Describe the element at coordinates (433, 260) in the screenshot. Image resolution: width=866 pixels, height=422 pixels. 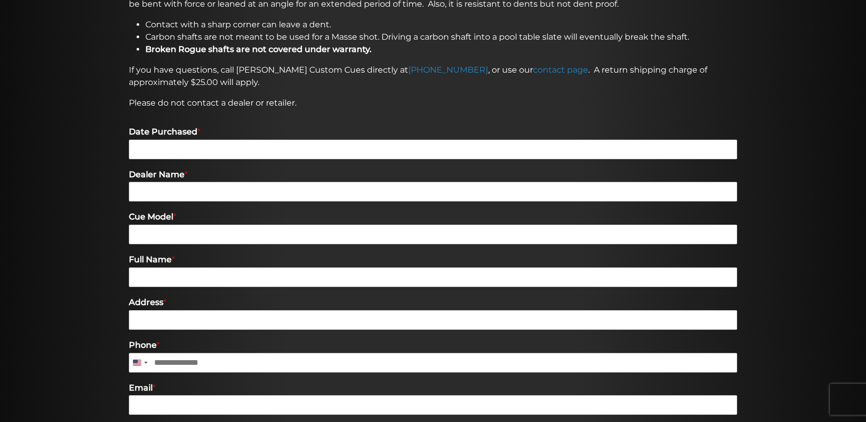
I see `label: Full Name` at that location.